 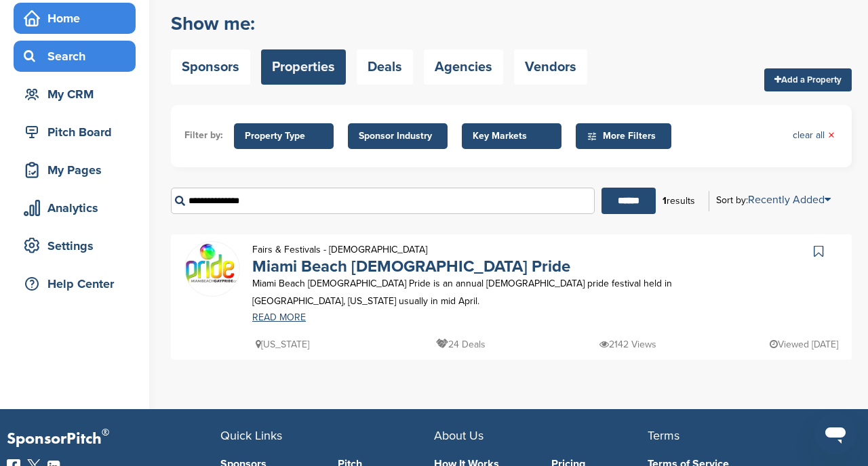 I want to click on h2: Show me:, so click(x=379, y=24).